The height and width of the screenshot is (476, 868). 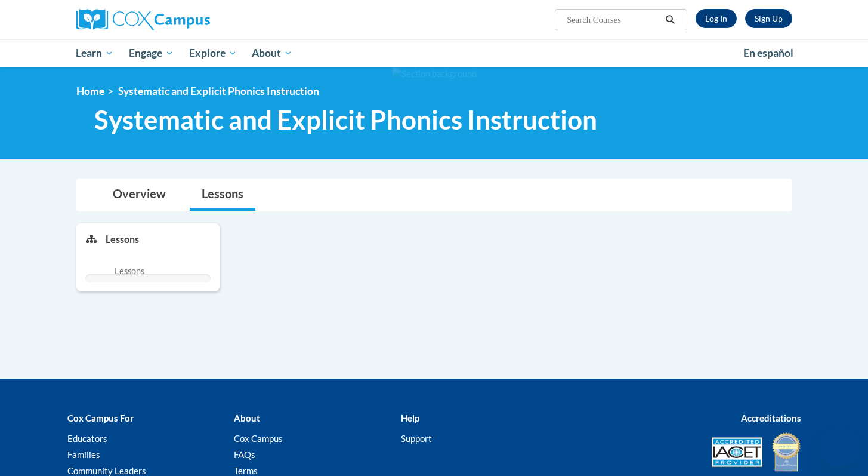 What do you see at coordinates (786, 452) in the screenshot?
I see `img: IDA® Accredited` at bounding box center [786, 452].